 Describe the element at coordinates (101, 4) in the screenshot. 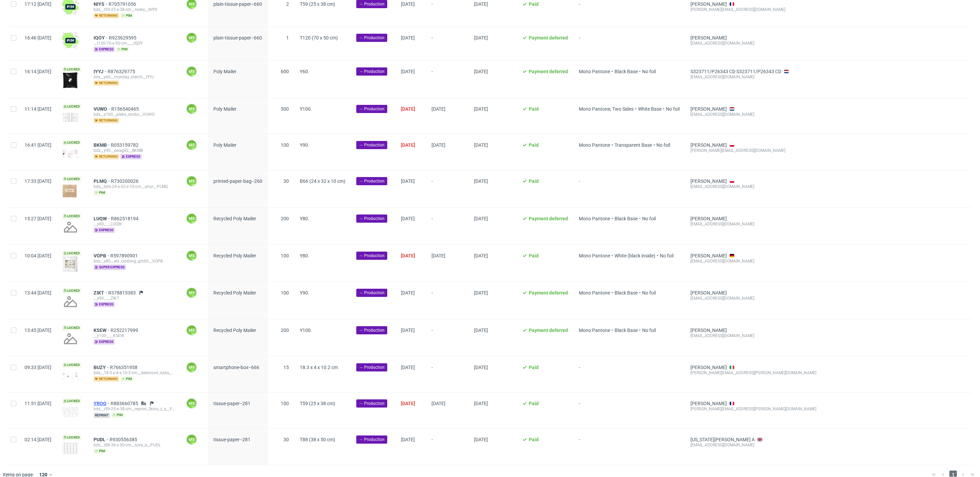

I see `a: NIYS` at that location.